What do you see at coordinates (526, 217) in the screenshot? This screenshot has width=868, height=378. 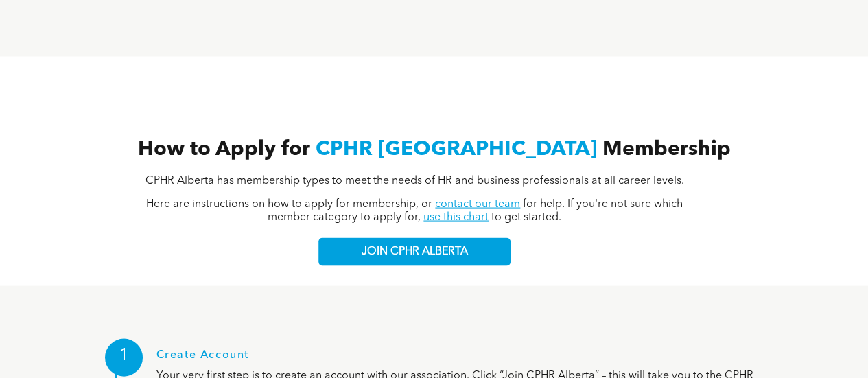 I see `span: to get started.` at bounding box center [526, 217].